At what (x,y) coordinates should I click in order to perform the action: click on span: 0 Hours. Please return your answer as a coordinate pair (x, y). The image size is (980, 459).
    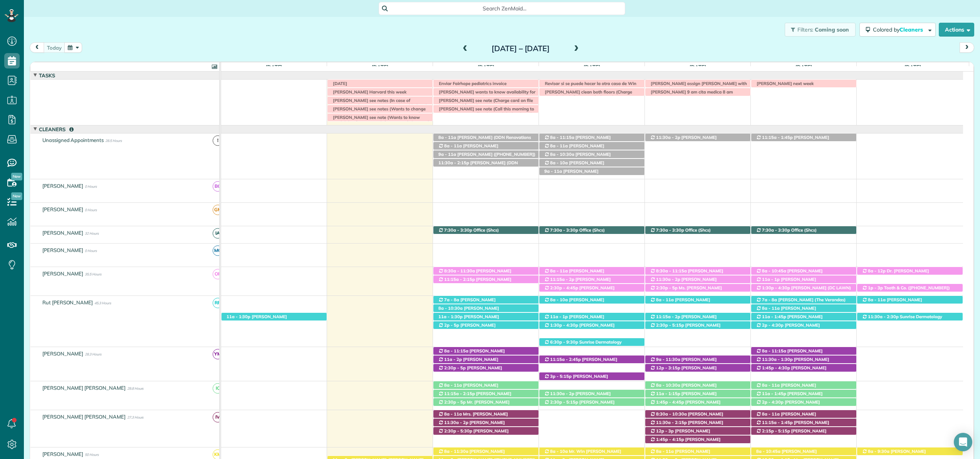
    Looking at the image, I should click on (90, 251).